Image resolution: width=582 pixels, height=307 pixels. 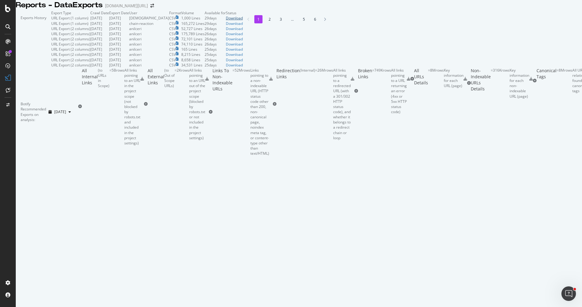 I want to click on li: 2, so click(x=270, y=19).